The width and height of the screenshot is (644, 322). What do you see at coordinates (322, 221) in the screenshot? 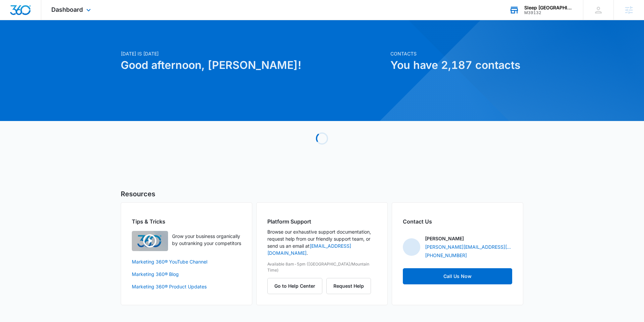
I see `h2: Platform Support` at bounding box center [322, 221].